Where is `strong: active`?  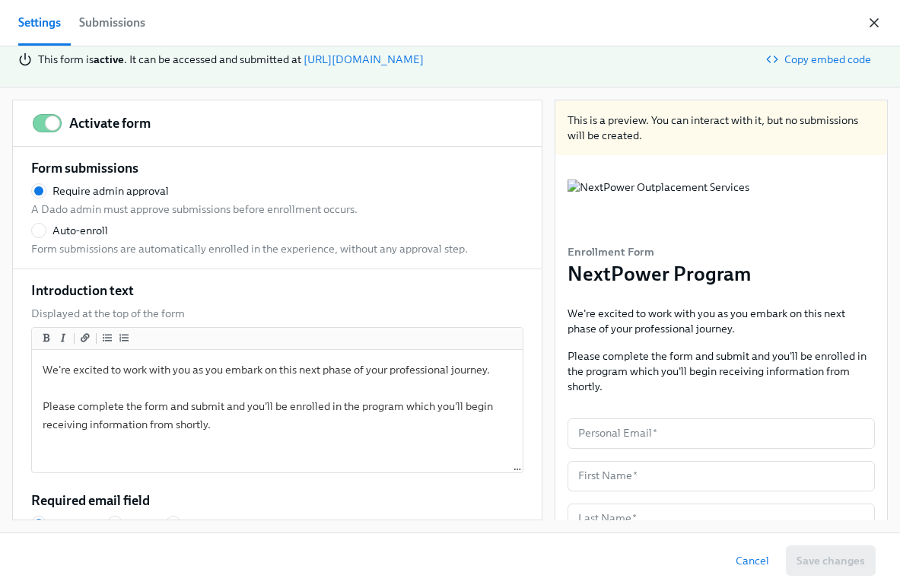
strong: active is located at coordinates (108, 59).